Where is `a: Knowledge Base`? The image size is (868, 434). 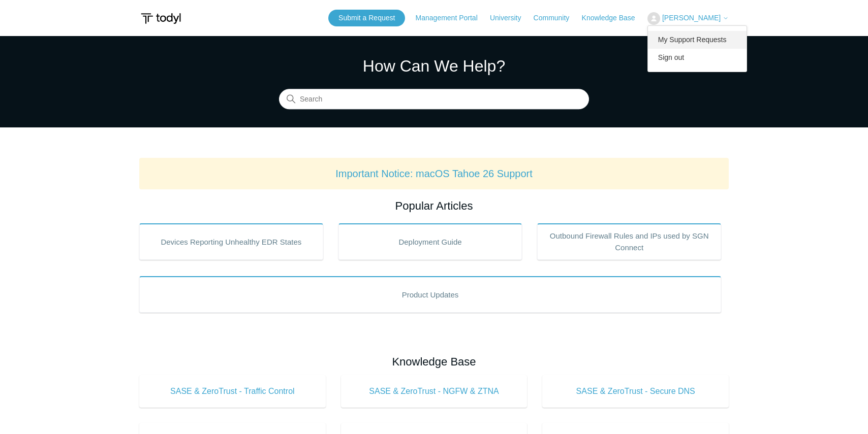
a: Knowledge Base is located at coordinates (614, 18).